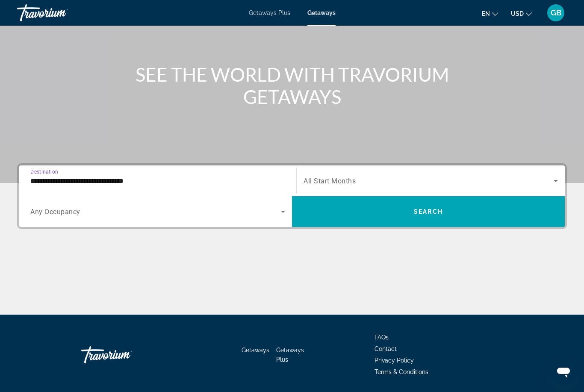 The width and height of the screenshot is (584, 392). Describe the element at coordinates (44, 172) in the screenshot. I see `span: Destination` at that location.